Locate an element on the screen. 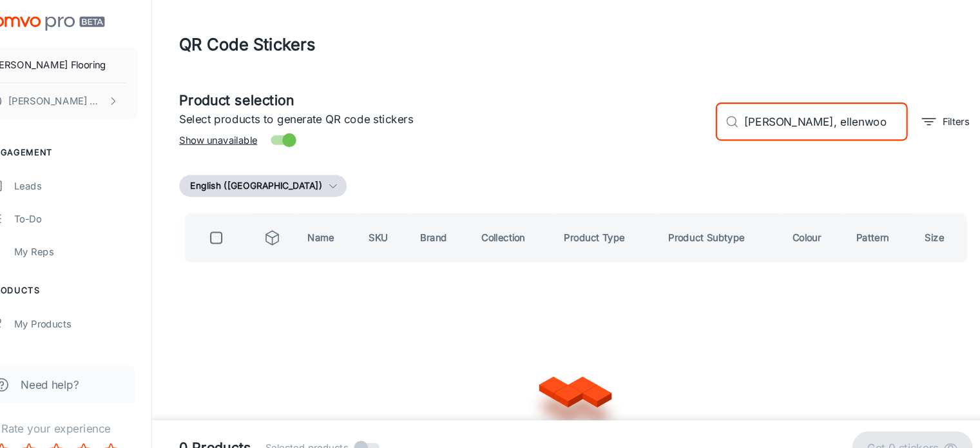 This screenshot has width=980, height=448. button: Rate 1 star is located at coordinates (38, 425).